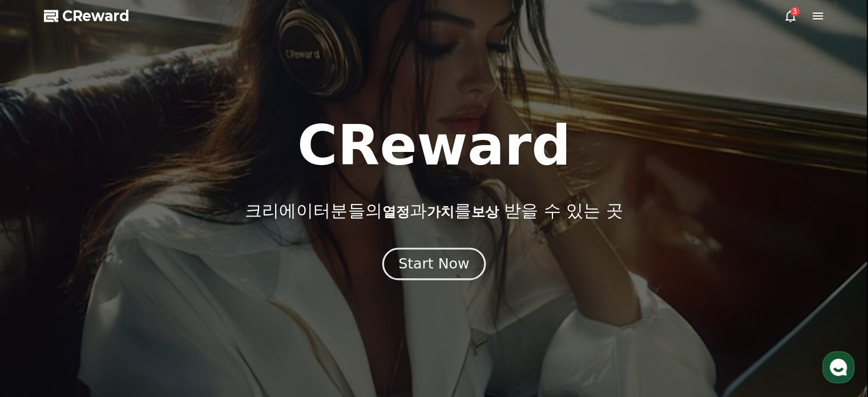 This screenshot has height=397, width=868. Describe the element at coordinates (791, 16) in the screenshot. I see `a: 3` at that location.